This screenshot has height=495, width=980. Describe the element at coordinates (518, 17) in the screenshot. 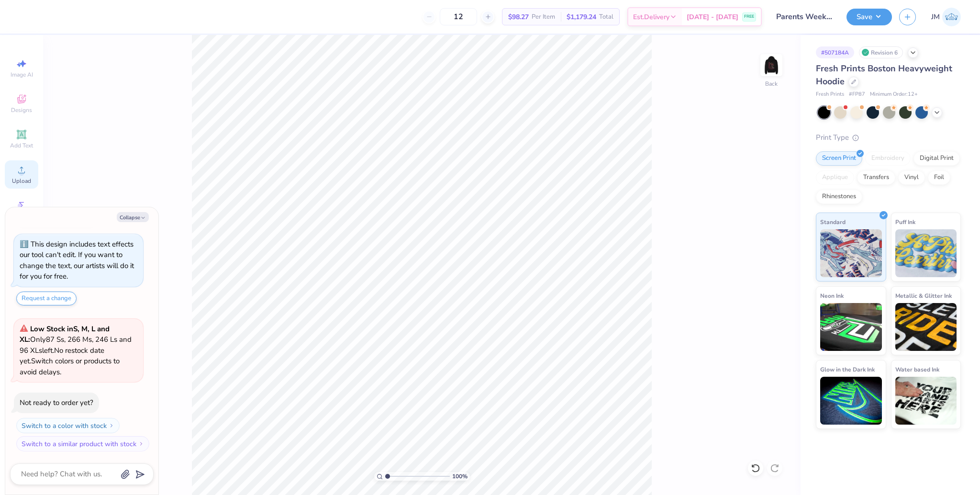

I see `span: $98.27` at that location.